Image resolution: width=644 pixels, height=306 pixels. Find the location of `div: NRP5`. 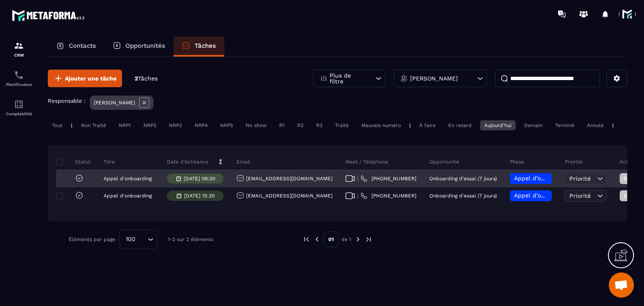

div: NRP5 is located at coordinates (227, 125).